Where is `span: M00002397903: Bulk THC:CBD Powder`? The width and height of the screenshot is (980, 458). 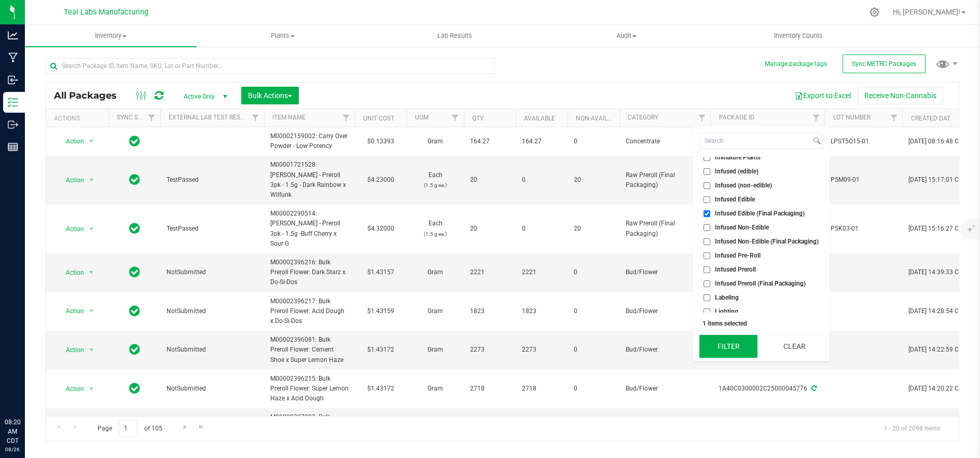 span: M00002397903: Bulk THC:CBD Powder is located at coordinates (309, 422).